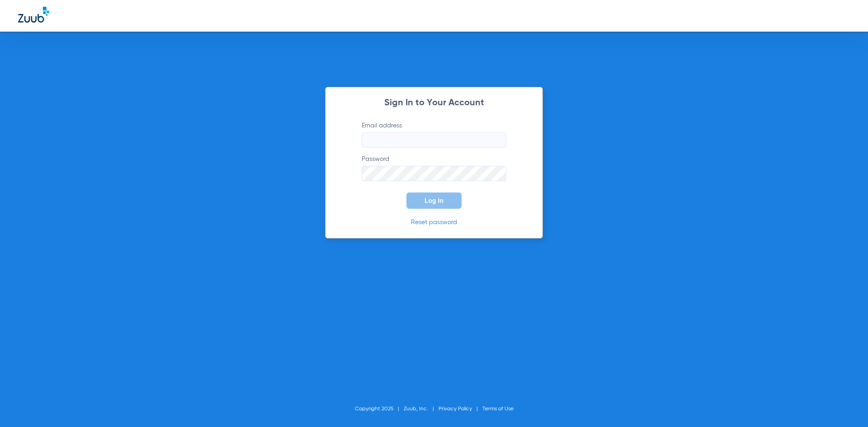 The height and width of the screenshot is (427, 868). What do you see at coordinates (434, 222) in the screenshot?
I see `a: Reset password` at bounding box center [434, 222].